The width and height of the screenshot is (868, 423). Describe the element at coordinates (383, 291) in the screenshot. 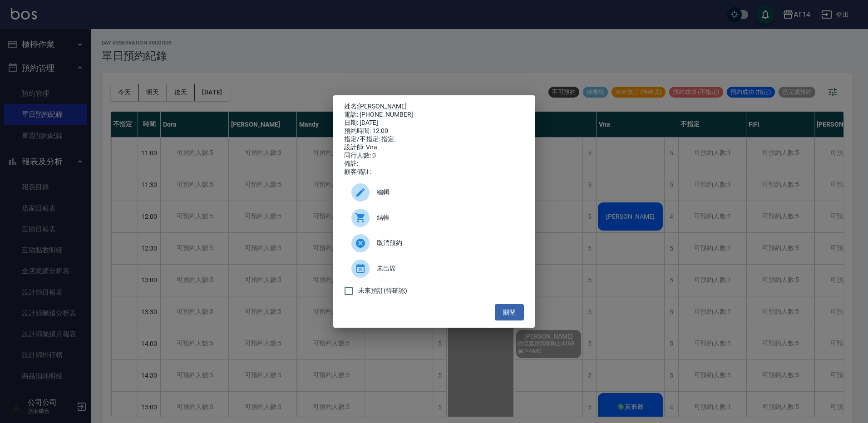

I see `span: 未來預訂(待確認)` at that location.